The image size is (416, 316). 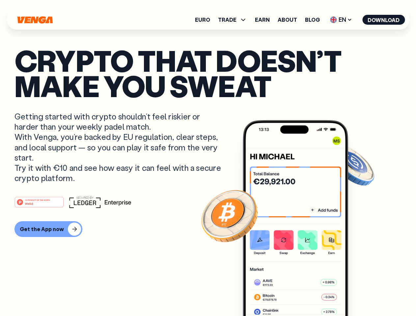 I want to click on svg: Home, so click(x=35, y=20).